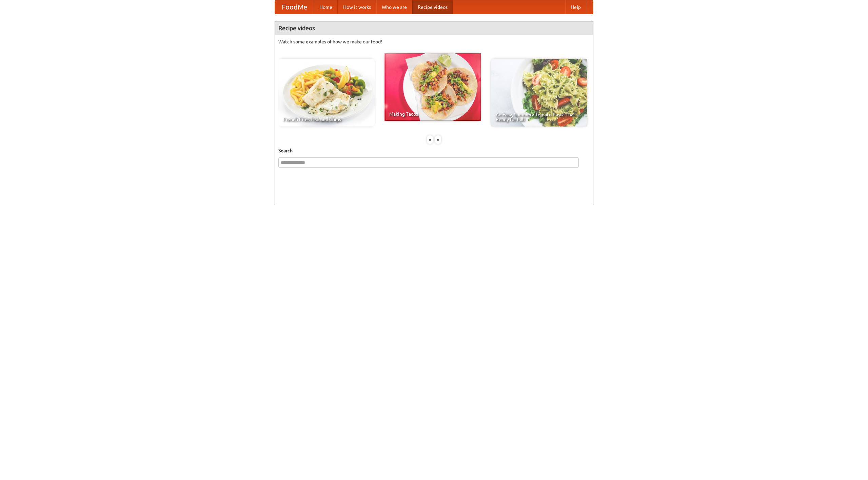  Describe the element at coordinates (434, 42) in the screenshot. I see `p: Watch some examples of how we make our food!` at that location.